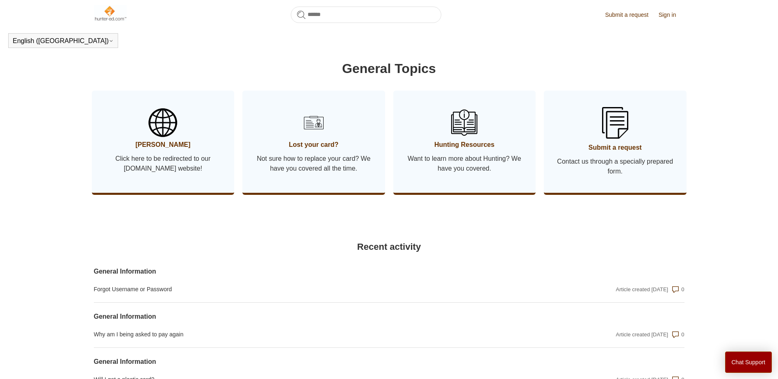 This screenshot has width=778, height=379. I want to click on a: Submit a request Contact us through a specially prepared form., so click(615, 141).